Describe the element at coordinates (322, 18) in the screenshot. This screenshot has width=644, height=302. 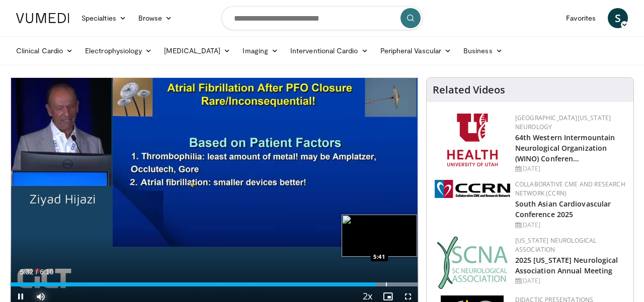
I see `input: Search topics, interventions` at that location.